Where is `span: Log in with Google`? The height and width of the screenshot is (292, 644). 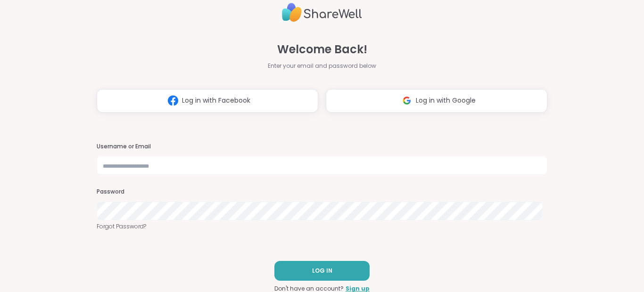
span: Log in with Google is located at coordinates (445, 101).